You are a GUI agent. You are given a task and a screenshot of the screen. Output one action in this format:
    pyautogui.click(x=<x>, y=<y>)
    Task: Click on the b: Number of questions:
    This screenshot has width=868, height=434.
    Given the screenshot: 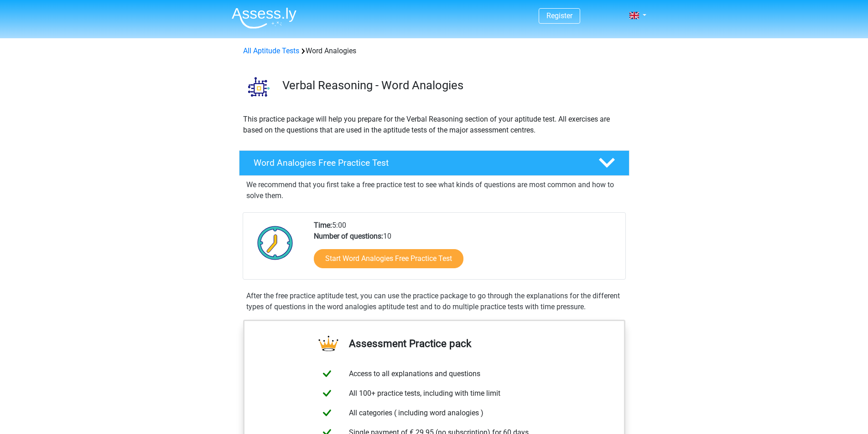 What is the action you would take?
    pyautogui.click(x=349, y=236)
    